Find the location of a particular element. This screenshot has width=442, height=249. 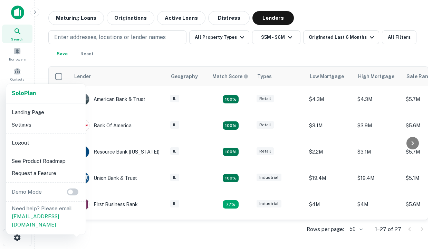

li: Landing Page is located at coordinates (46, 112).